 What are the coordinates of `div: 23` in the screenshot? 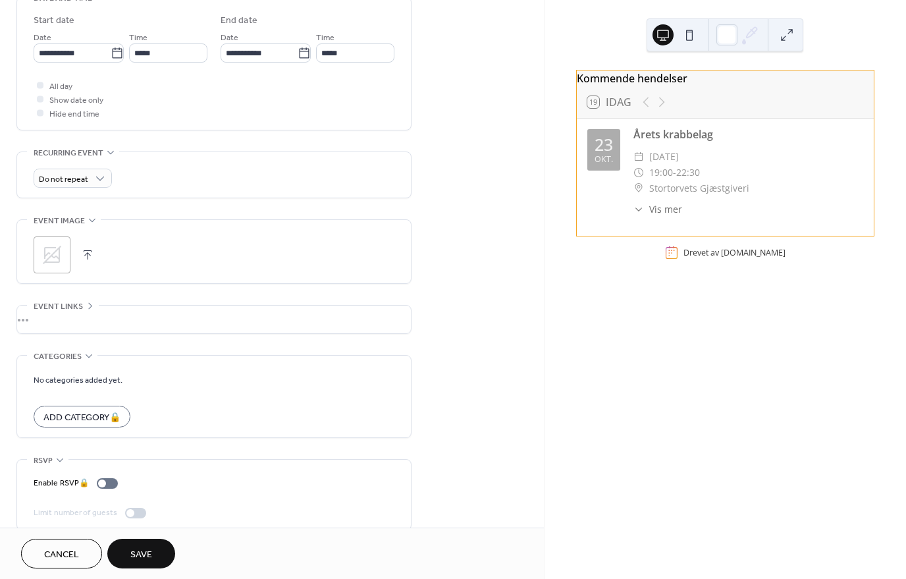 It's located at (604, 144).